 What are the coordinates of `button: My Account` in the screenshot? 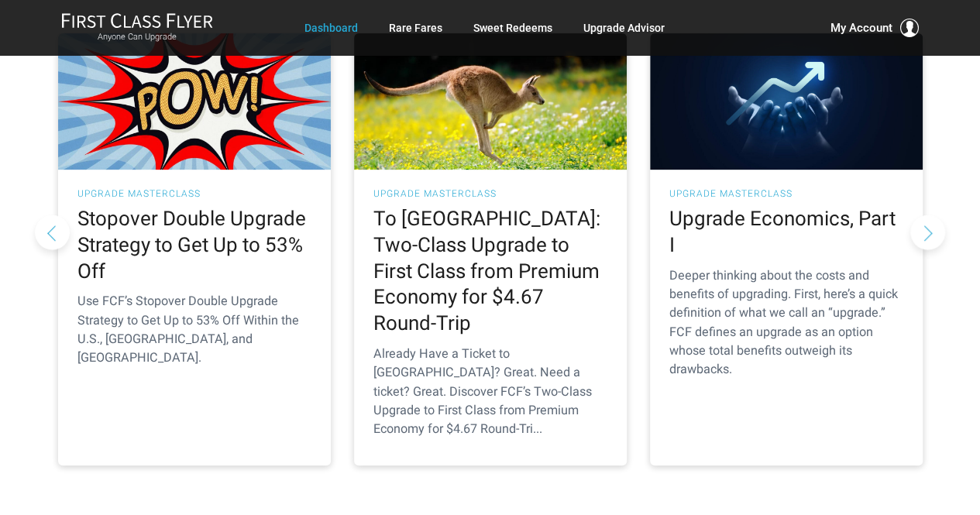 It's located at (874, 28).